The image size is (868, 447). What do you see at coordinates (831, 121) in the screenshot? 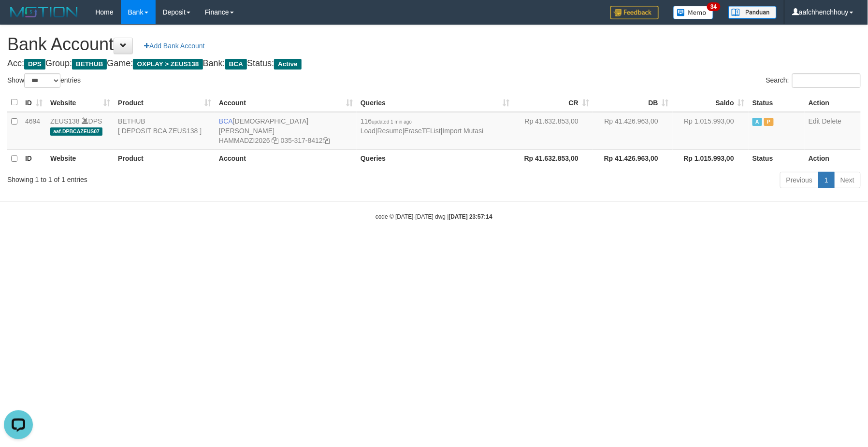
I see `a: Delete` at bounding box center [831, 121].